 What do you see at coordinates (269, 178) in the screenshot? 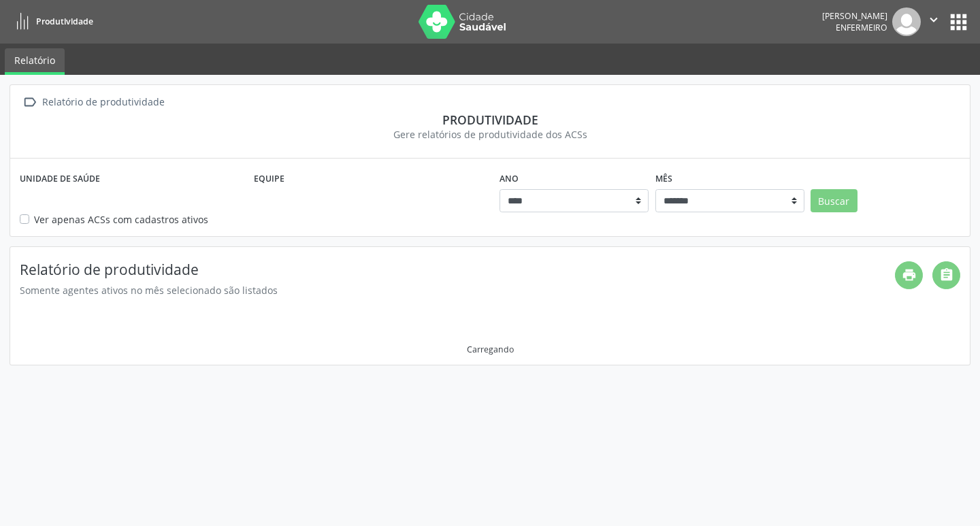
I see `label: Equipe` at bounding box center [269, 178].